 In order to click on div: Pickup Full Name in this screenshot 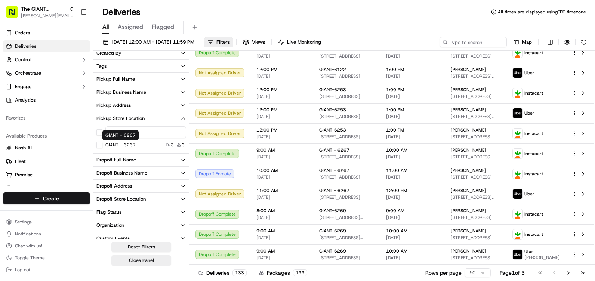, I will do `click(115, 79)`.